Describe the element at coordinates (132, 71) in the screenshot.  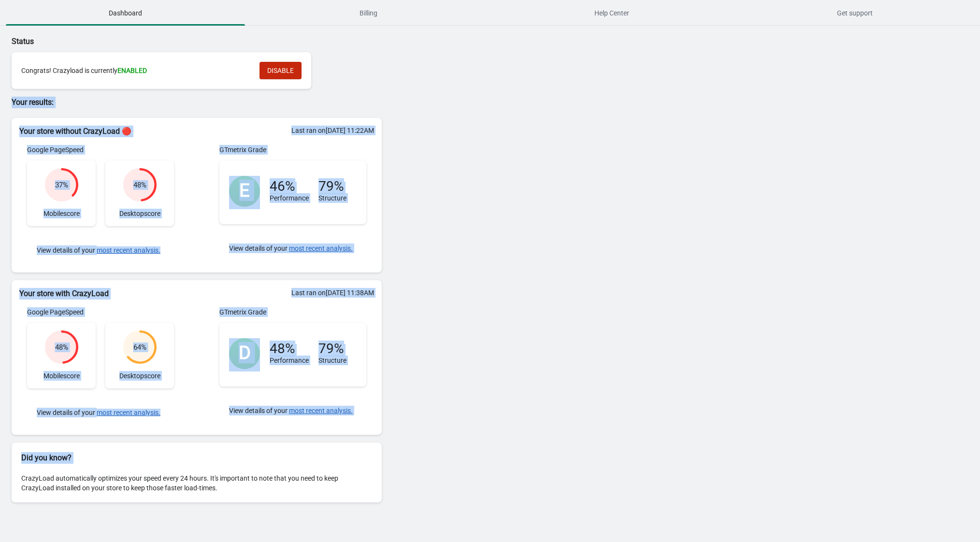
I see `span: ENABLED` at that location.